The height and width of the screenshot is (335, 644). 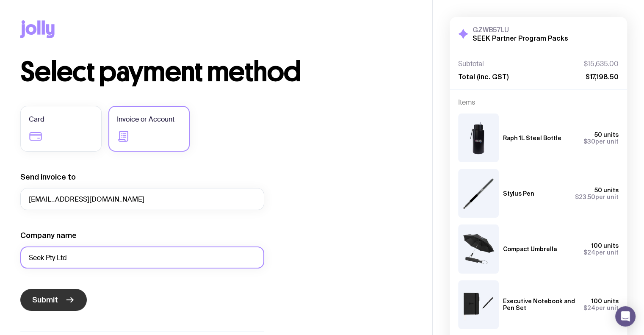 I want to click on span: Invoice or Account, so click(x=146, y=119).